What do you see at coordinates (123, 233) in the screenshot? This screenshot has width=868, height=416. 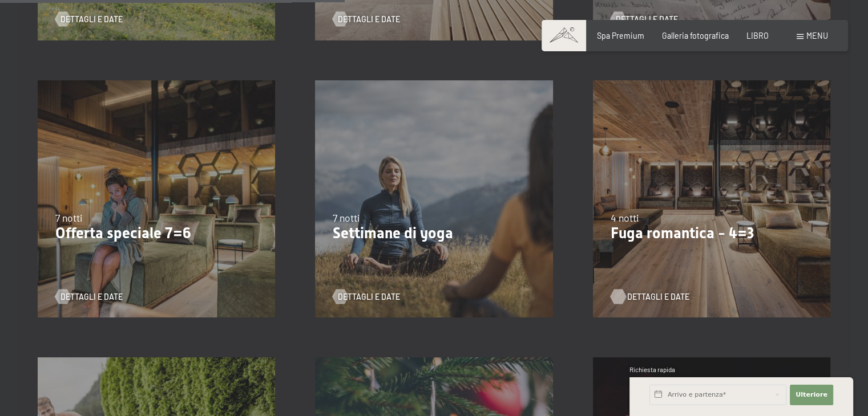 I see `font: Offerta speciale 7=6` at bounding box center [123, 233].